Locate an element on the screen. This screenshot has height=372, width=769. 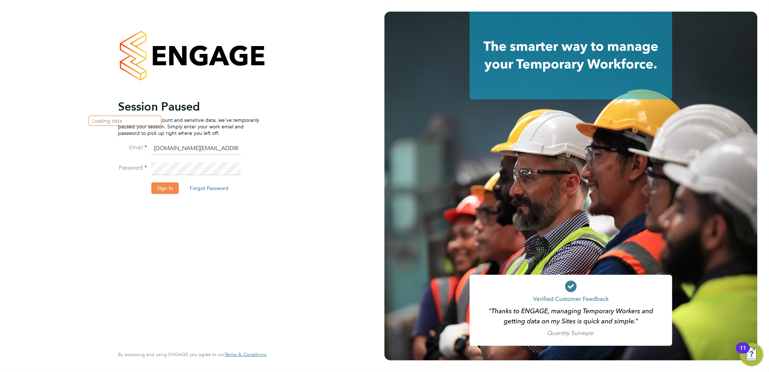
span: Terms & Conditions is located at coordinates (246, 354).